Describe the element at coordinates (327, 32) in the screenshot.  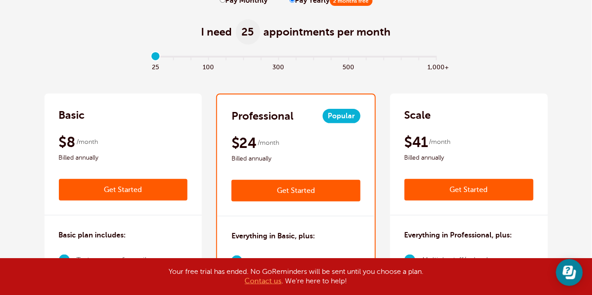
I see `span: appointments per month` at that location.